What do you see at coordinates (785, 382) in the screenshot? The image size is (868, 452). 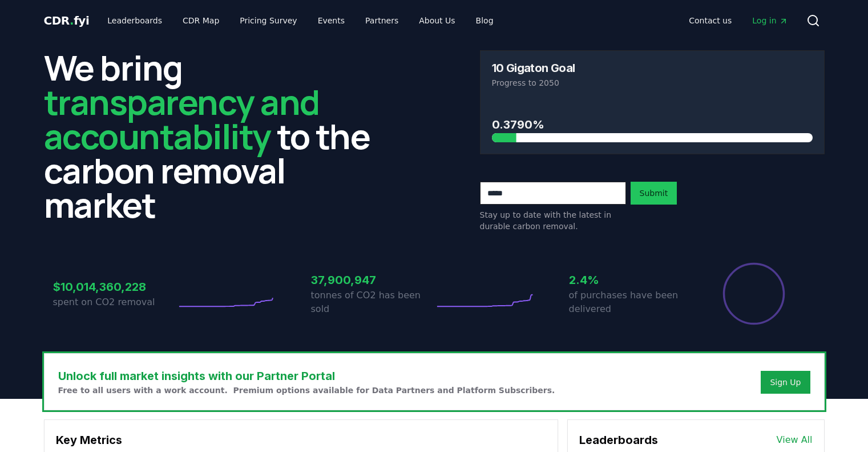 I see `button: Sign Up` at bounding box center [785, 382].